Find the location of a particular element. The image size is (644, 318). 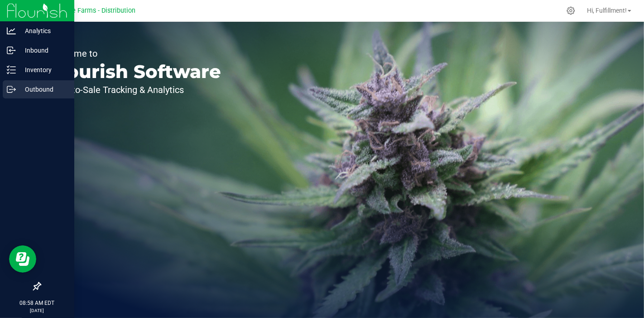

p: Analytics is located at coordinates (43, 31).